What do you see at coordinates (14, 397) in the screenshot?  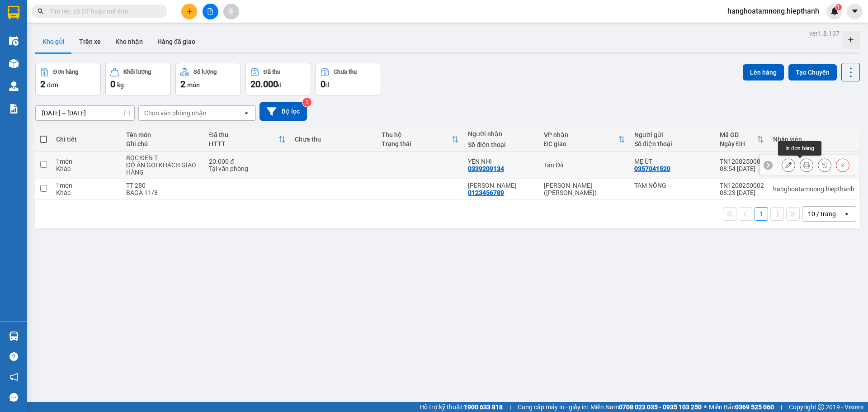 I see `span: message` at bounding box center [14, 397].